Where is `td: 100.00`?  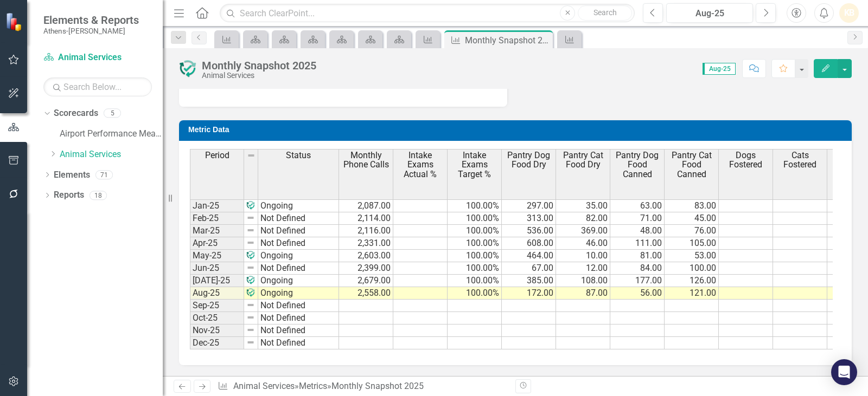
td: 100.00 is located at coordinates (691, 269).